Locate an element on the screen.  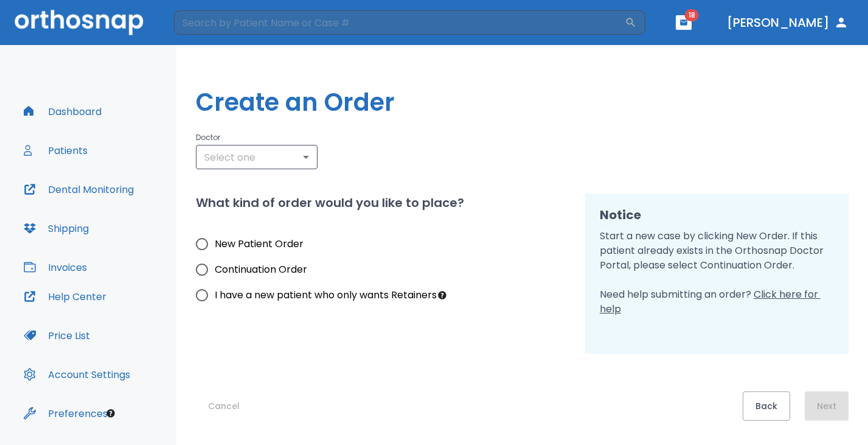
img: Orthosnap is located at coordinates (79, 22).